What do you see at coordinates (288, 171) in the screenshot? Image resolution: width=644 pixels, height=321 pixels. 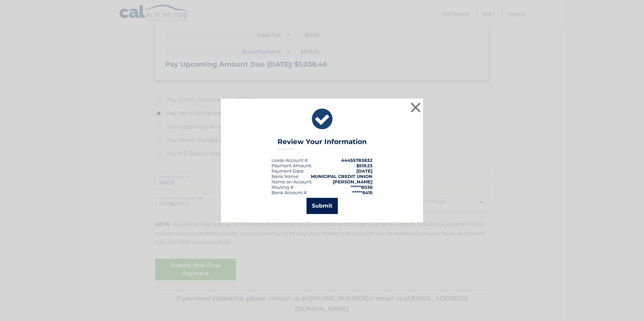 I see `span: Payment Date` at bounding box center [288, 171].